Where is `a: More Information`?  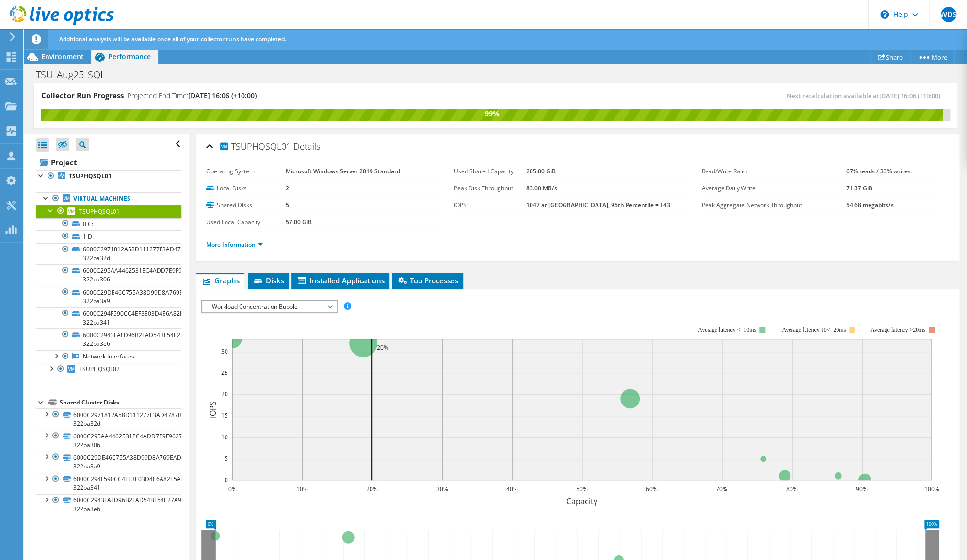
a: More Information is located at coordinates (234, 244).